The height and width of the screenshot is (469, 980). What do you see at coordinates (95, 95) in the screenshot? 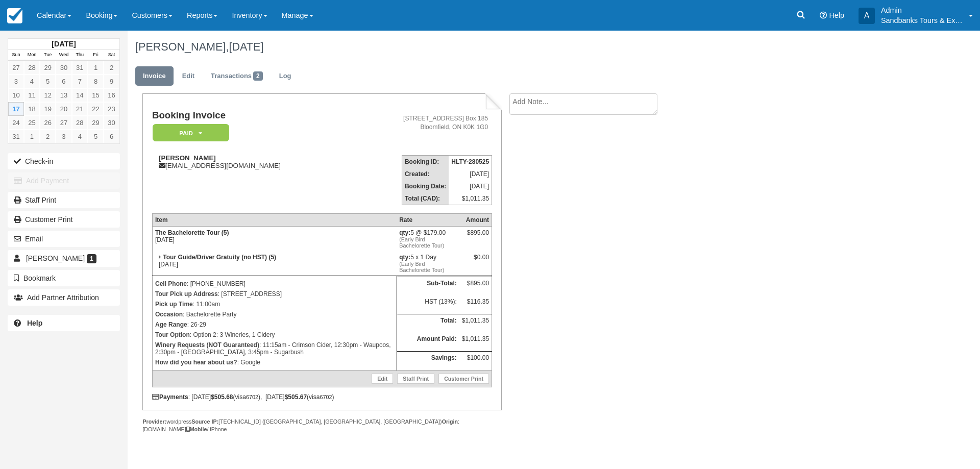
I see `a: 15` at bounding box center [95, 95].